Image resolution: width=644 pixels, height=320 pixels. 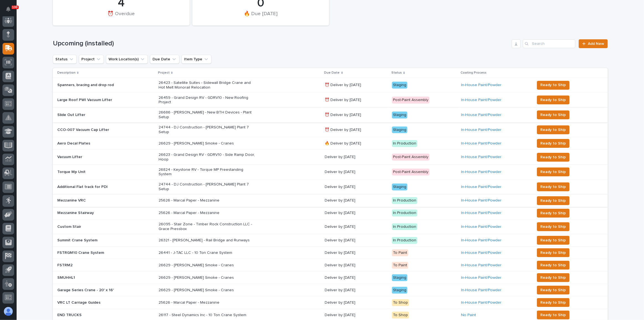 What do you see at coordinates (330, 85) in the screenshot?
I see `tr: Spanners, bracing and drop rodSpanners, bracing and drop rod 26423 - Satellite Suites - Sidewall ...` at bounding box center [330, 85].